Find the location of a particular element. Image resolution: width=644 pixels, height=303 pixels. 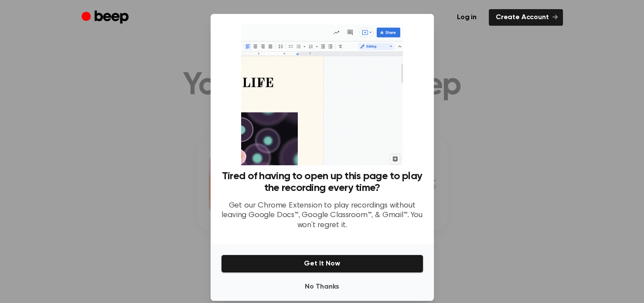

a: Beep is located at coordinates (106, 17).